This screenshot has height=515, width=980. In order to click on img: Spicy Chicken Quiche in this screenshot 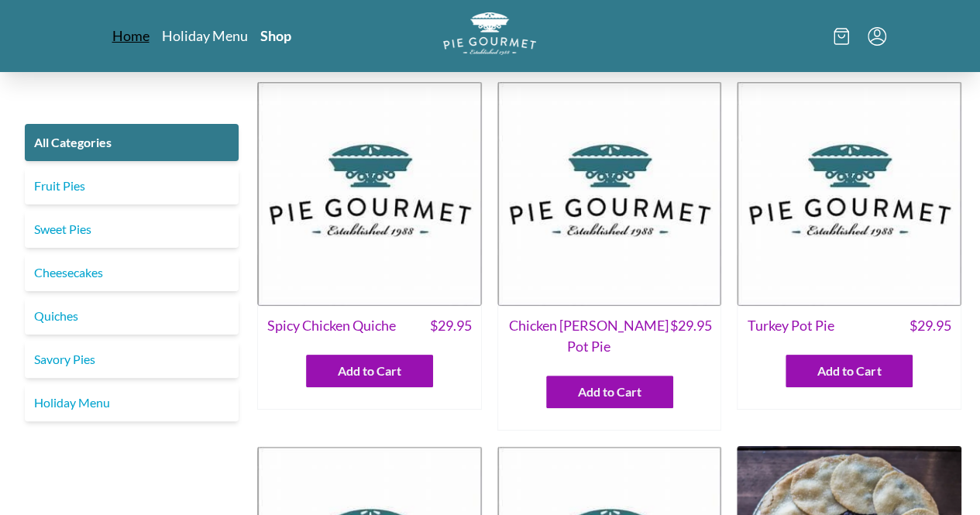, I will do `click(370, 194)`.